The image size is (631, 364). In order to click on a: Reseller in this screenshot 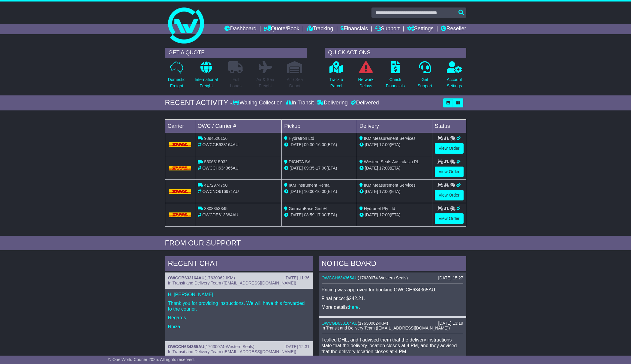, I will do `click(453, 29)`.